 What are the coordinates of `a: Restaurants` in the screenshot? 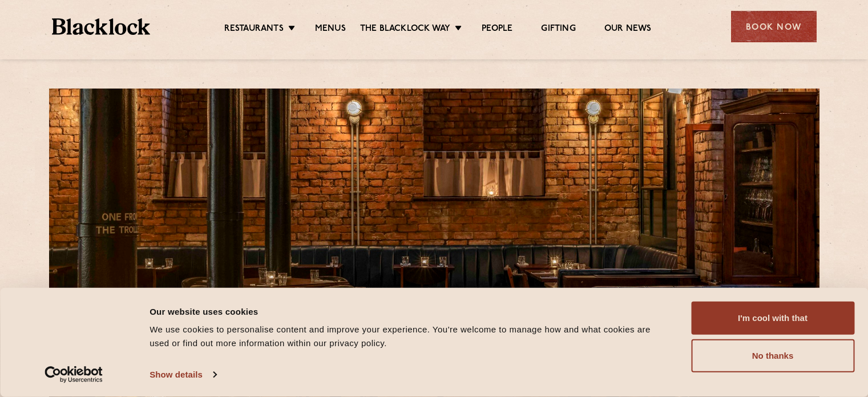 It's located at (254, 30).